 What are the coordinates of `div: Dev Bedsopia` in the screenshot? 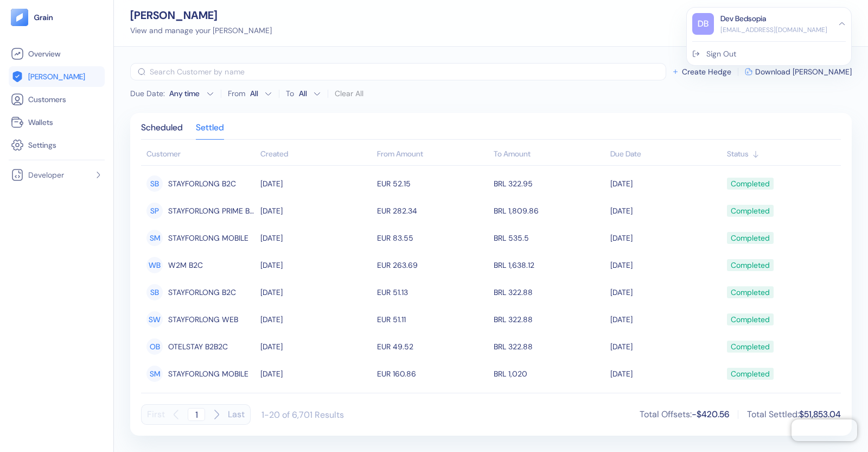 It's located at (743, 18).